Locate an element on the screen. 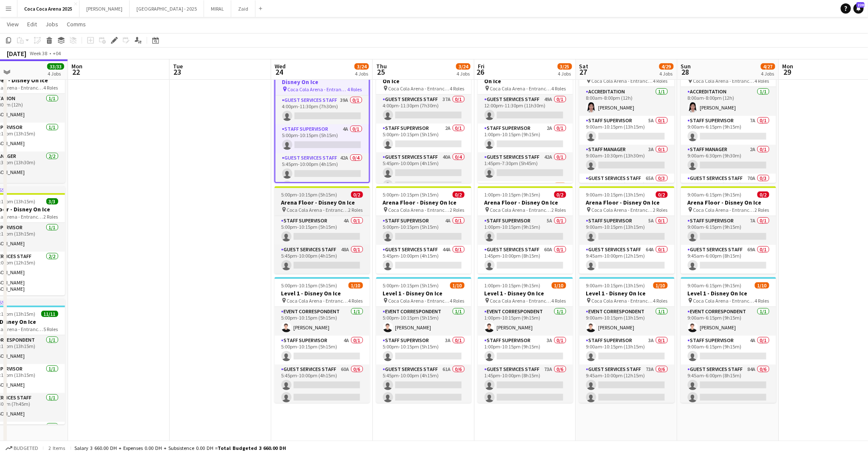  div: 1:00pm-10:15pm (9h15m)0/2Arena Floor - Disney On Ice Coca Cola Arena - Entrance F2 RolesStaff Sup... is located at coordinates (525, 230).